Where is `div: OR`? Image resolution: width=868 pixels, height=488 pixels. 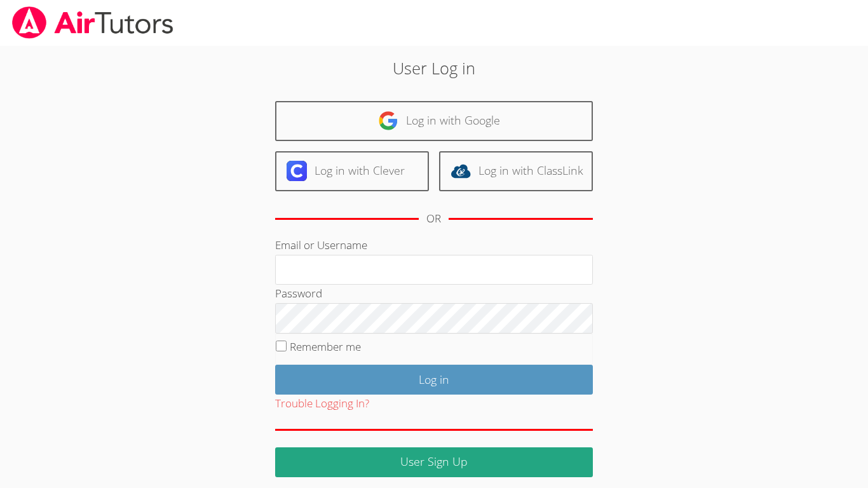
div: OR is located at coordinates (434, 218).